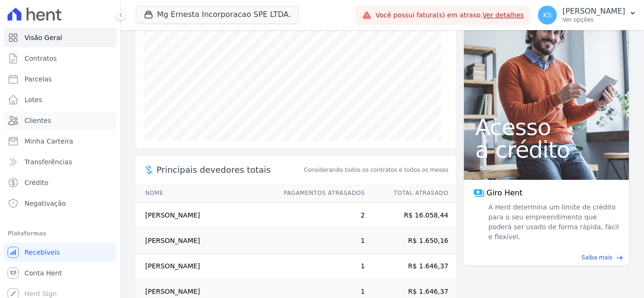 The width and height of the screenshot is (644, 298). I want to click on a: Visão Geral, so click(59, 38).